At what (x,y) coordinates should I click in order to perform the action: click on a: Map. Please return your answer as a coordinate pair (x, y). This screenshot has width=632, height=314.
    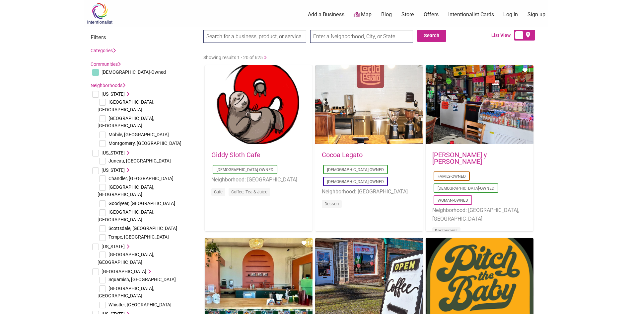
    Looking at the image, I should click on (363, 15).